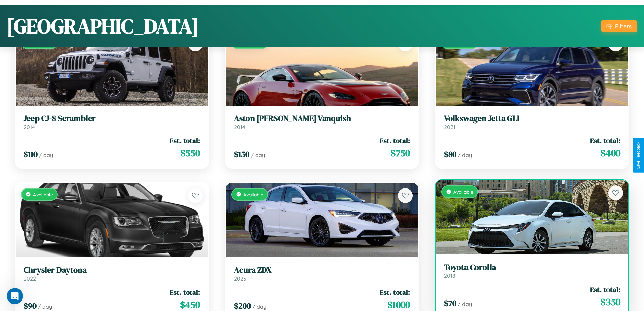  What do you see at coordinates (112, 122) in the screenshot?
I see `a: Jeep CJ-8 Scrambler2014` at bounding box center [112, 122].